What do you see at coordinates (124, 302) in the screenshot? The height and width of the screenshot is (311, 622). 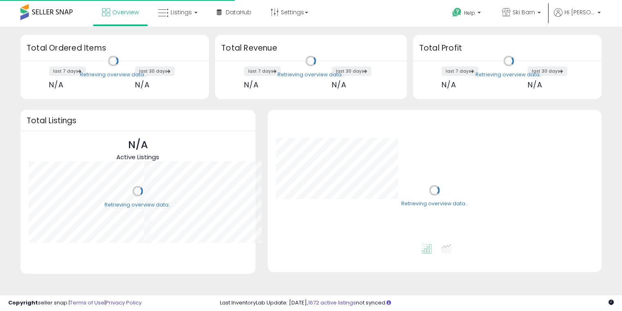 I see `a: Privacy Policy` at bounding box center [124, 302].